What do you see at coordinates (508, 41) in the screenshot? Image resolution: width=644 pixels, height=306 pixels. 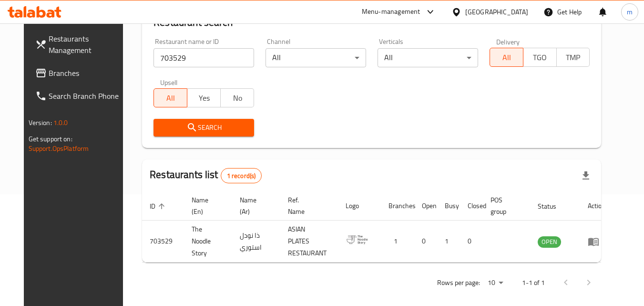 I see `label: Delivery` at bounding box center [508, 41].